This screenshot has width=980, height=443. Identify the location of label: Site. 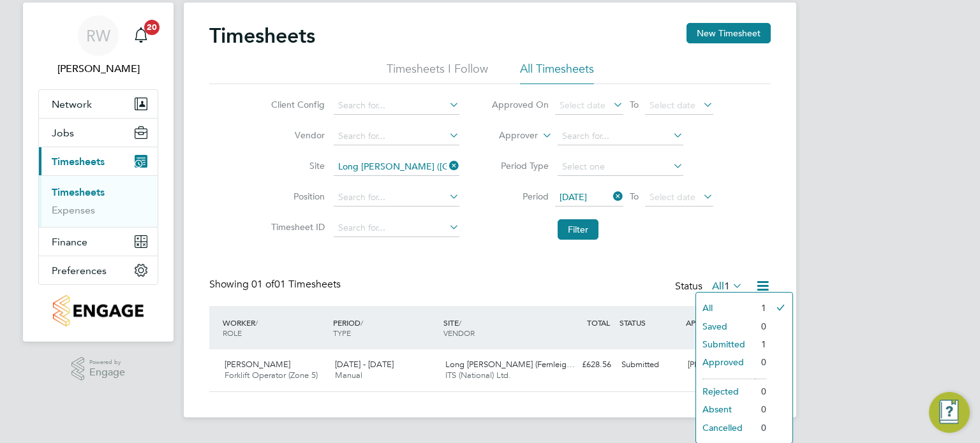
(296, 166).